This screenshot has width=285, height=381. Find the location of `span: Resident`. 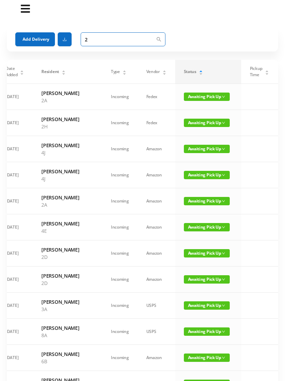

span: Resident is located at coordinates (50, 72).